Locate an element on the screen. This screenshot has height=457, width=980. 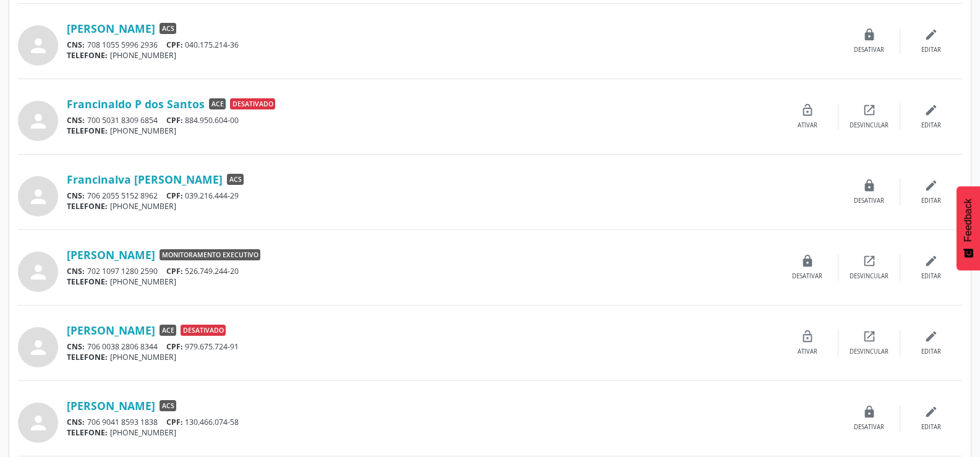
div: 706 9041 8593 1838 130.466.074-58 is located at coordinates (453, 422).